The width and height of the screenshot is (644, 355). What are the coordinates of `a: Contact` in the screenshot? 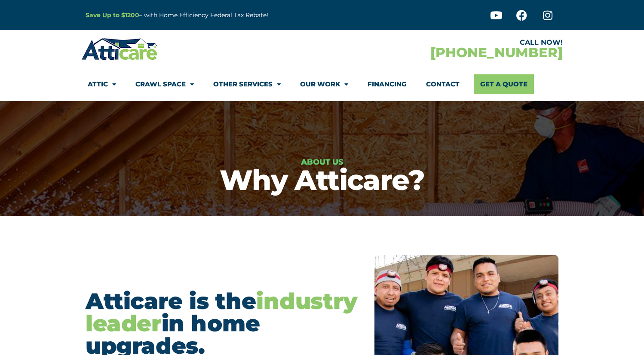 It's located at (442, 84).